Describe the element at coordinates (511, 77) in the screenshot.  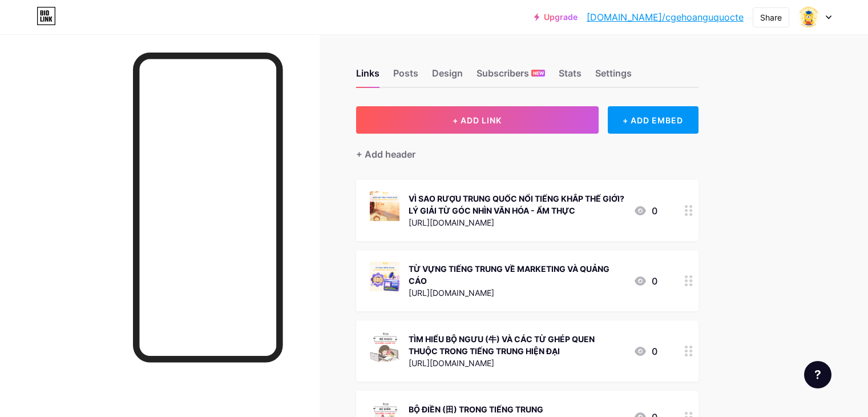
I see `div: Subscribers` at that location.